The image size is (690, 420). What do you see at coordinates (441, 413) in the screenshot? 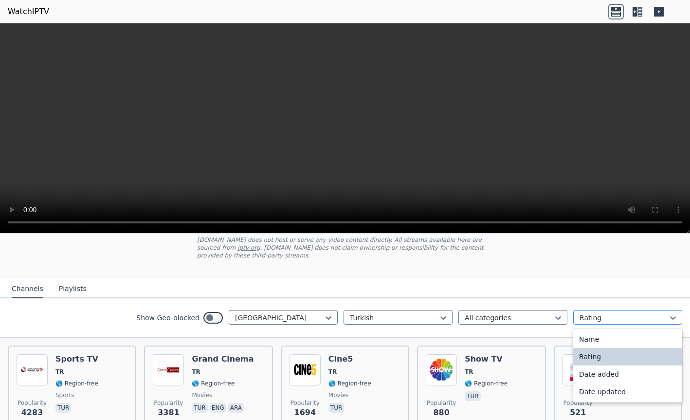
I see `span: 880` at bounding box center [441, 413].